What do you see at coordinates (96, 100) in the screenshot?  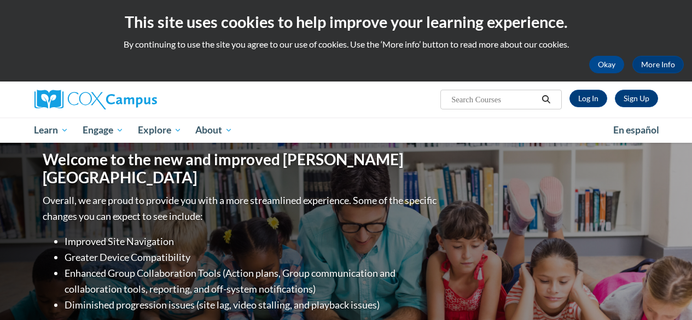 I see `img: Cox Campus` at bounding box center [96, 100].